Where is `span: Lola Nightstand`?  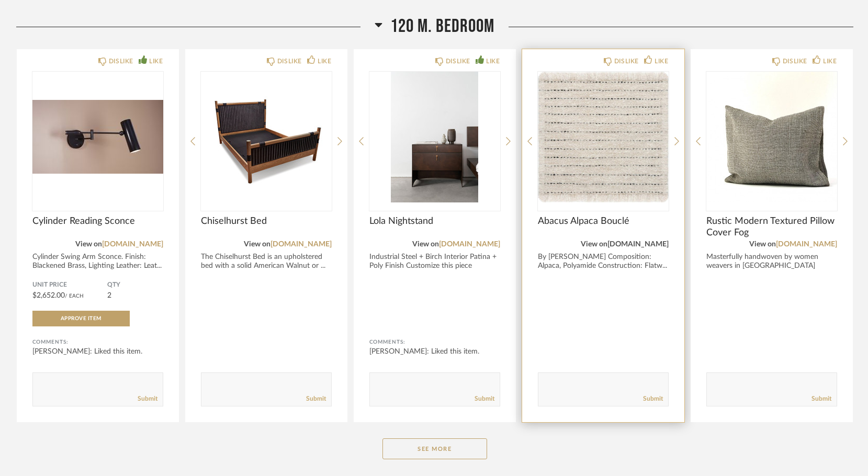 span: Lola Nightstand is located at coordinates (435, 221).